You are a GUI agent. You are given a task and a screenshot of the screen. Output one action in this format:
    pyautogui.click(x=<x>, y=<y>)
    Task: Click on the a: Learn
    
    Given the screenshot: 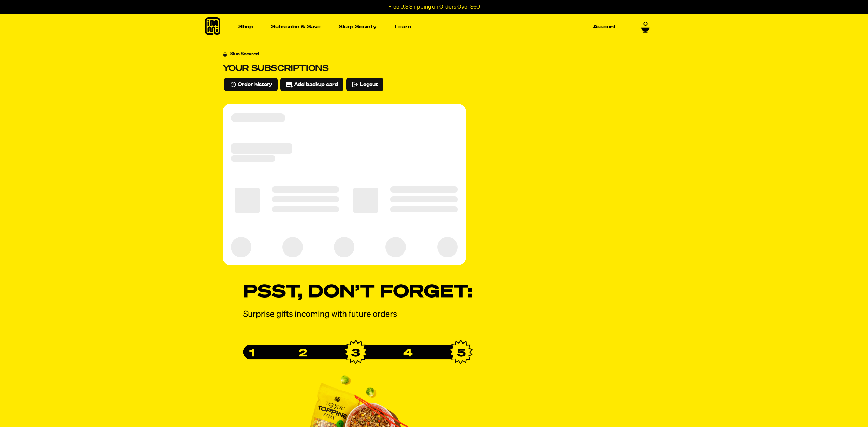 What is the action you would take?
    pyautogui.click(x=402, y=27)
    